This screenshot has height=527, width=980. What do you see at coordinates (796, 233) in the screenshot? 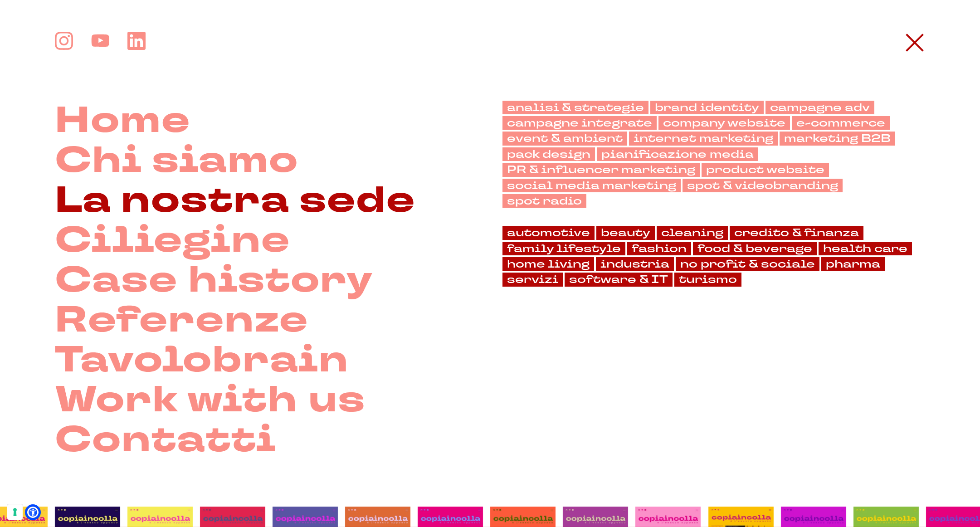
I see `a: credito & finanza` at bounding box center [796, 233].